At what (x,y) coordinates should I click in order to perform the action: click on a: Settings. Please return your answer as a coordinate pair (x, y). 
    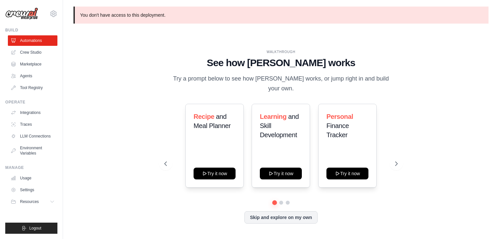
    Looking at the image, I should click on (32, 190).